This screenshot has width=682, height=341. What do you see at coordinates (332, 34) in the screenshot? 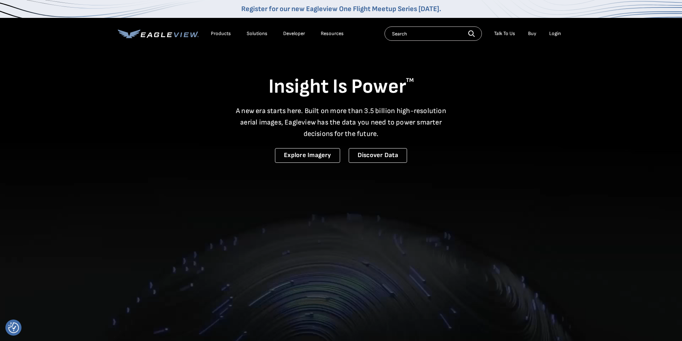
I see `div: Resources` at bounding box center [332, 34].